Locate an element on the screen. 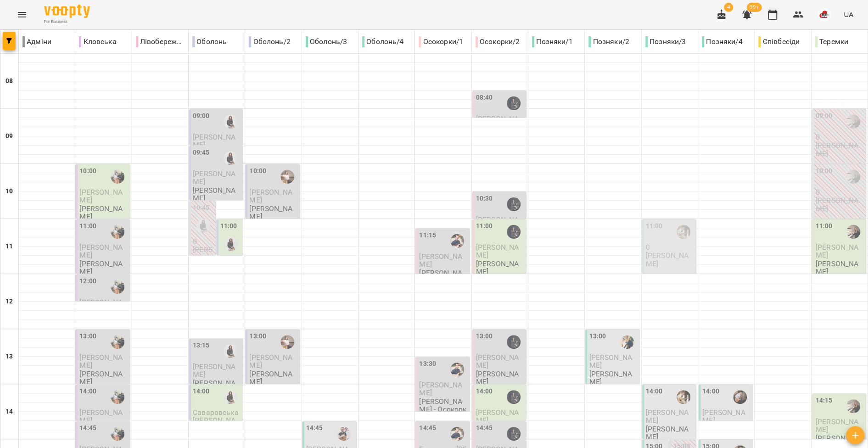  img: Вікторія БОГДАН is located at coordinates (626, 342).